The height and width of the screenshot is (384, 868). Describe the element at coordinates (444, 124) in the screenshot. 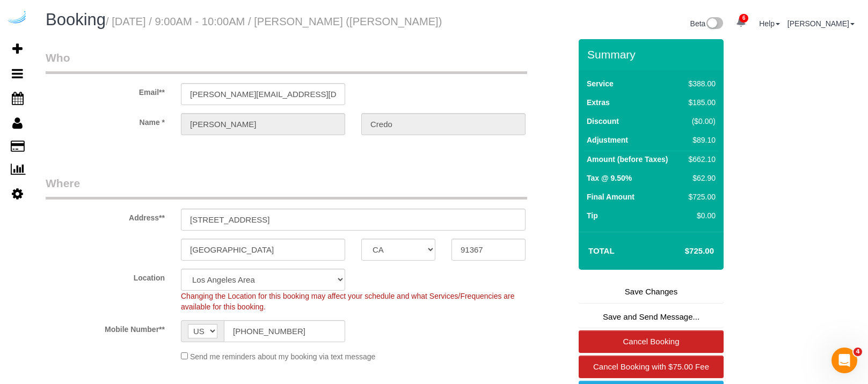

I see `input: Last Name**` at that location.